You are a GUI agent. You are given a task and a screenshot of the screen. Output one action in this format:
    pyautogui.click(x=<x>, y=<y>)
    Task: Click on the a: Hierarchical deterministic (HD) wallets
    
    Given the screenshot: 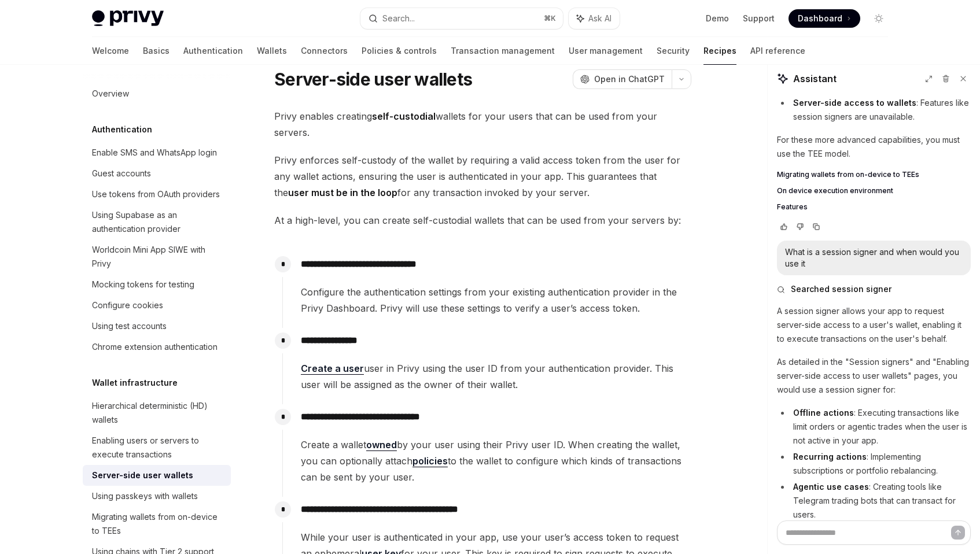 What is the action you would take?
    pyautogui.click(x=157, y=413)
    